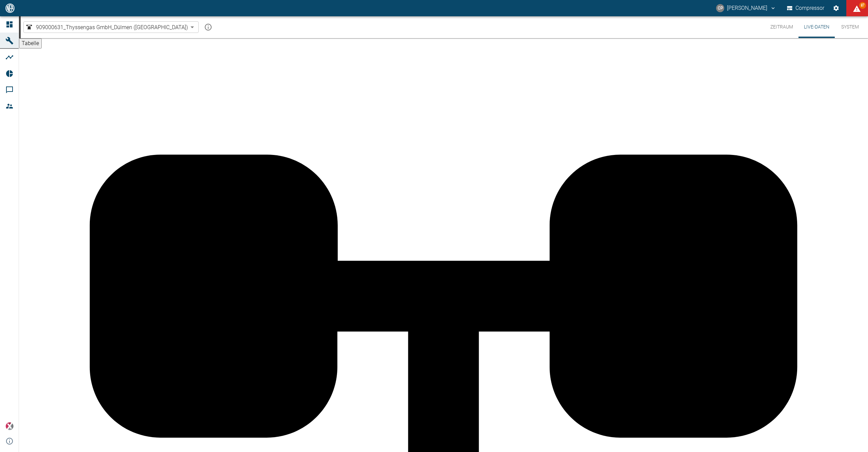 The image size is (868, 452). What do you see at coordinates (9, 426) in the screenshot?
I see `img: Xplore Logo` at bounding box center [9, 426].